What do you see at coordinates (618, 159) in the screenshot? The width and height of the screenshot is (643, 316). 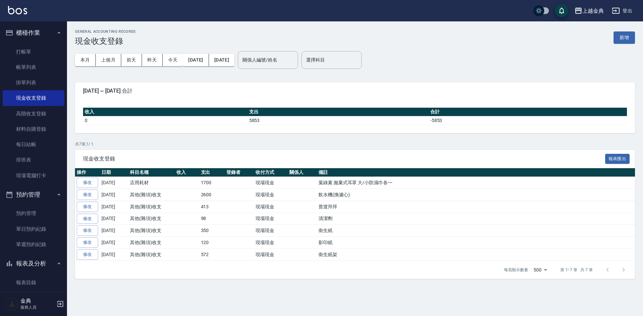 I see `button: 報表匯出` at bounding box center [618, 159].